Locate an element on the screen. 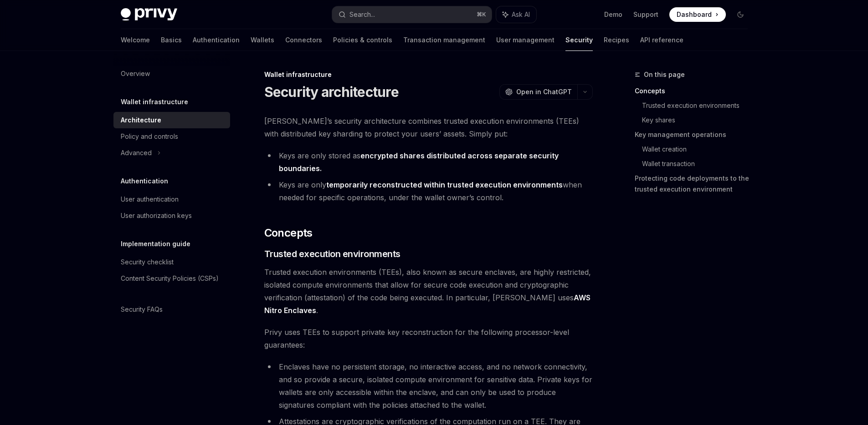  span: Concepts is located at coordinates (288, 233).